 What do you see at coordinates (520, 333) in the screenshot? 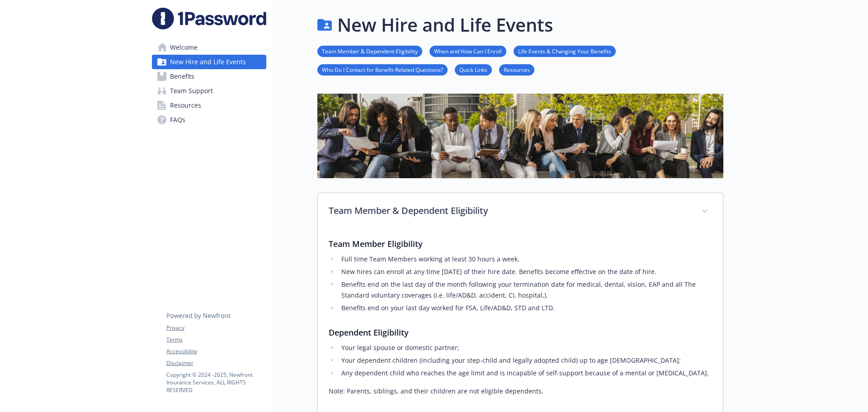
I see `h3: Dependent Eligibility` at bounding box center [520, 333].